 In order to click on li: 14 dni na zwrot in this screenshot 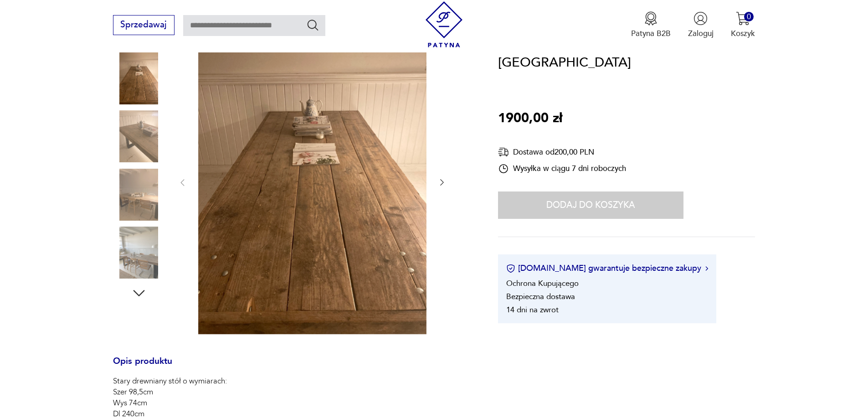, I will do `click(532, 310)`.